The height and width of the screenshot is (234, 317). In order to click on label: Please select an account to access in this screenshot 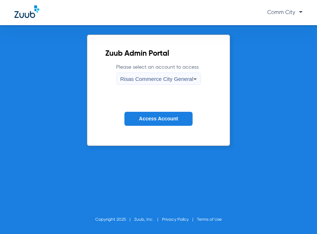, I will do `click(158, 74)`.